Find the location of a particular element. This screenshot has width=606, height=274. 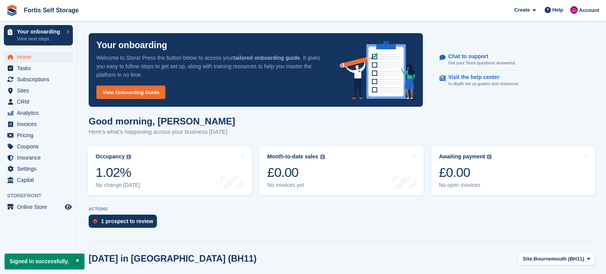

span: Site: is located at coordinates (528, 259).